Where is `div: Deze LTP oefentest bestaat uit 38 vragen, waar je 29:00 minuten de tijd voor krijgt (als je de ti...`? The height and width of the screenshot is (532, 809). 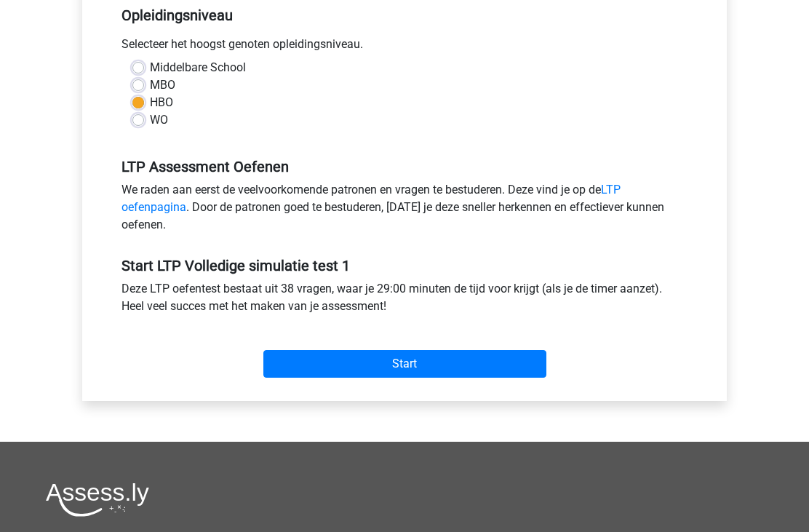 div: Deze LTP oefentest bestaat uit 38 vragen, waar je 29:00 minuten de tijd voor krijgt (als je de ti... is located at coordinates (404, 301).